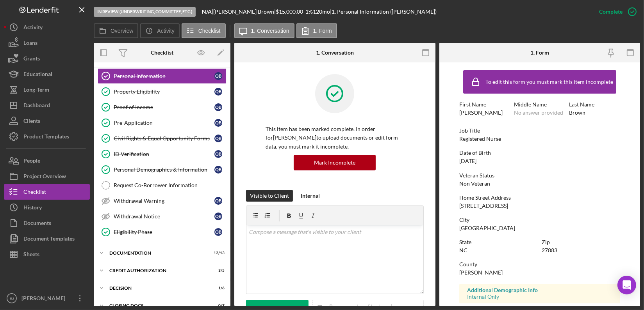 This screenshot has width=644, height=310. Describe the element at coordinates (38, 75) in the screenshot. I see `div: Educational` at that location.